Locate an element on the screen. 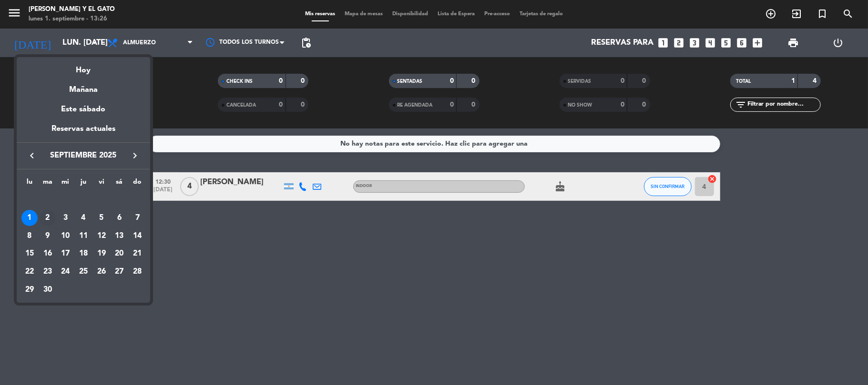 This screenshot has height=385, width=868. div: 12 is located at coordinates (102, 236).